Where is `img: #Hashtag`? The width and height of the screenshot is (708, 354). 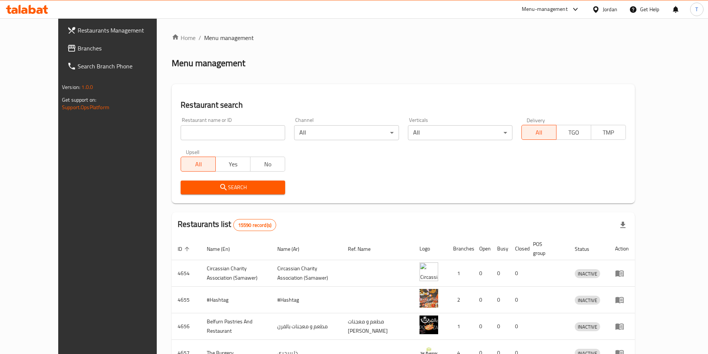 img: #Hashtag is located at coordinates (429, 298).